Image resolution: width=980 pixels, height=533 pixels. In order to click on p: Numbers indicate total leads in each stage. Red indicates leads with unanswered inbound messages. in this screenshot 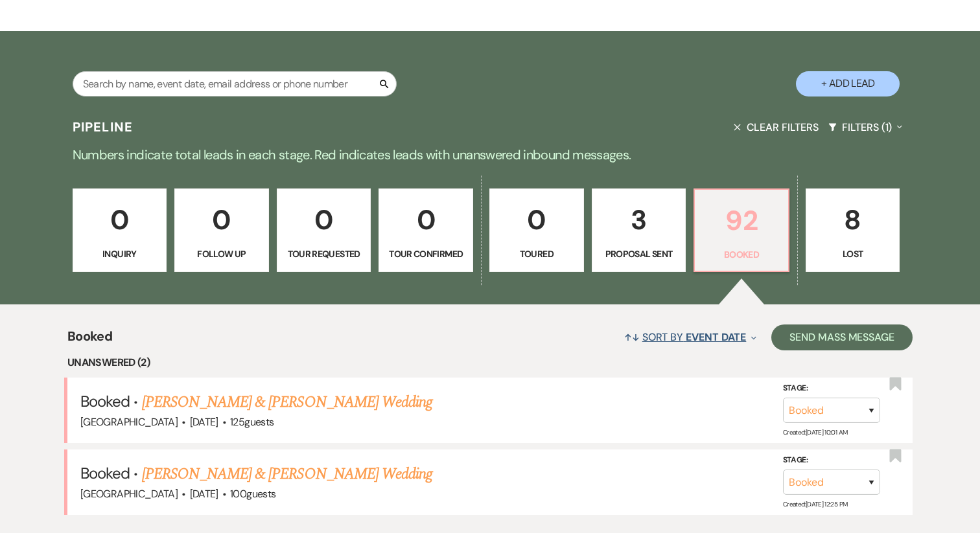, I will do `click(490, 155)`.